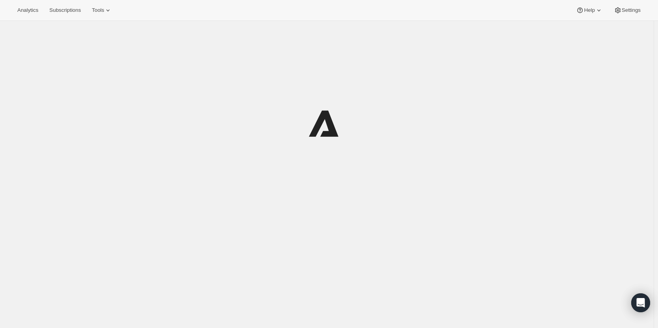 The height and width of the screenshot is (328, 658). Describe the element at coordinates (641, 303) in the screenshot. I see `div: Open Intercom Messenger` at that location.